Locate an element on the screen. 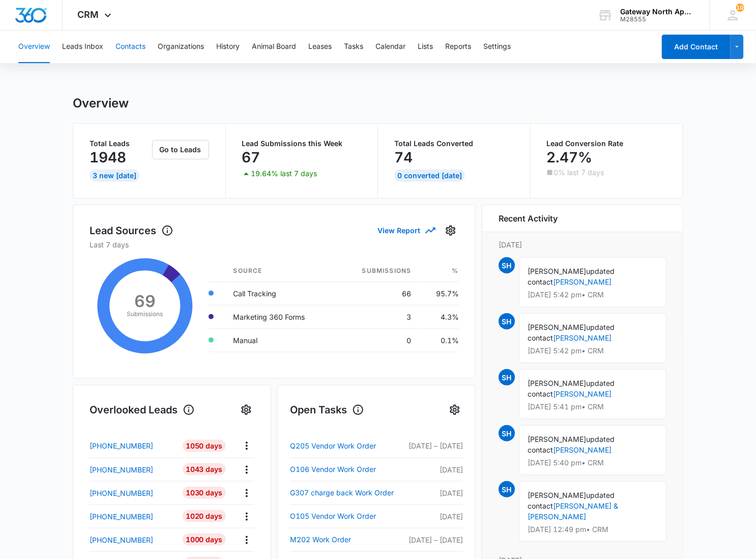 The width and height of the screenshot is (756, 559). button: Leases is located at coordinates (320, 46).